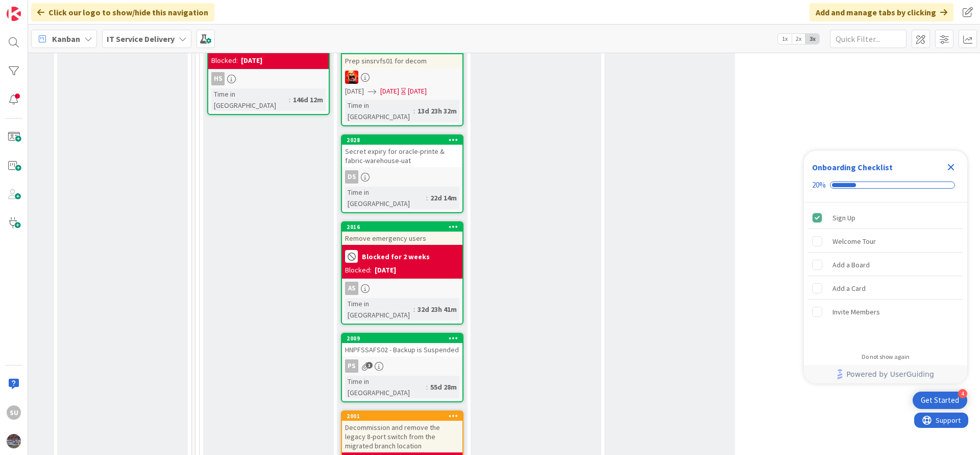 Image resolution: width=980 pixels, height=455 pixels. I want to click on div: Sign Up, so click(843, 218).